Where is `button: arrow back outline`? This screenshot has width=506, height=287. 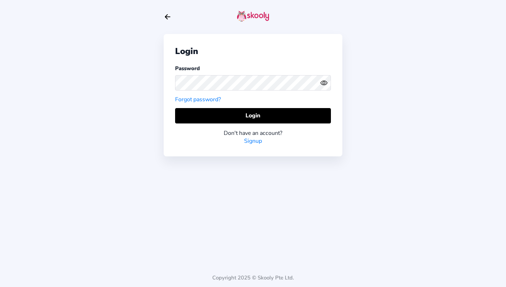
button: arrow back outline is located at coordinates (168, 17).